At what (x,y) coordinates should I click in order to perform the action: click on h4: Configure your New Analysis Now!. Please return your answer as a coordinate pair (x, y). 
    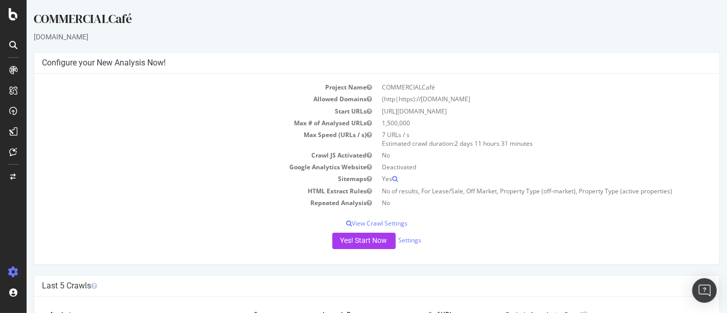
    Looking at the image, I should click on (350, 63).